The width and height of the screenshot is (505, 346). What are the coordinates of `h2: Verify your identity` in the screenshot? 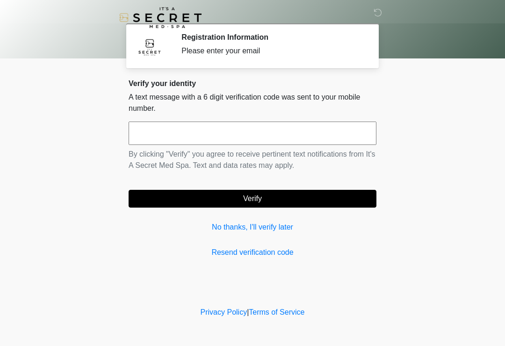 It's located at (253, 83).